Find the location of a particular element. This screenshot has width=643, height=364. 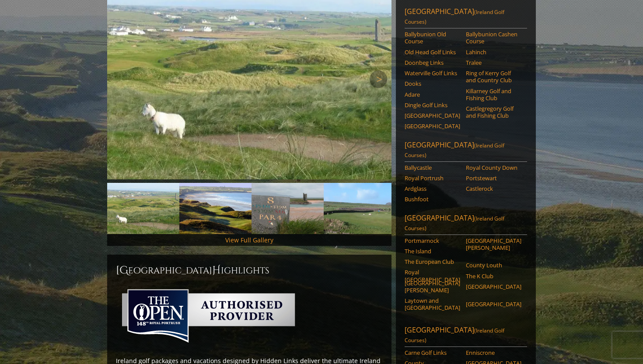

a: Waterville Golf Links is located at coordinates (432, 73).